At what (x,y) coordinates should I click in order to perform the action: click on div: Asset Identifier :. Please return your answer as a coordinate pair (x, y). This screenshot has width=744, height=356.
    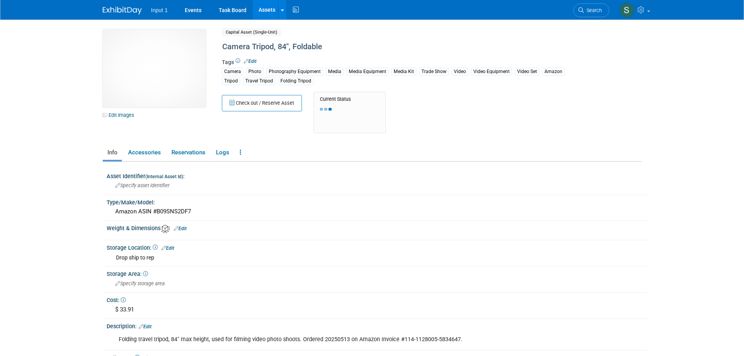
    Looking at the image, I should click on (377, 175).